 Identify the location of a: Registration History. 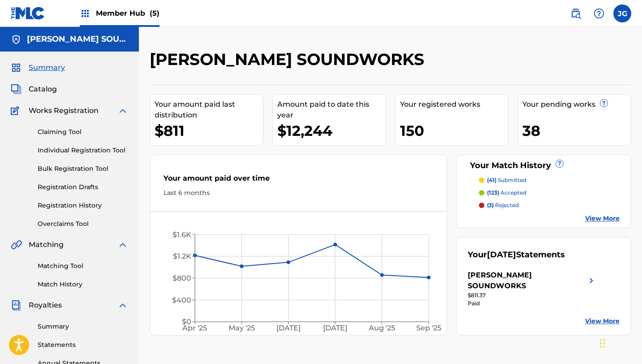
(83, 205).